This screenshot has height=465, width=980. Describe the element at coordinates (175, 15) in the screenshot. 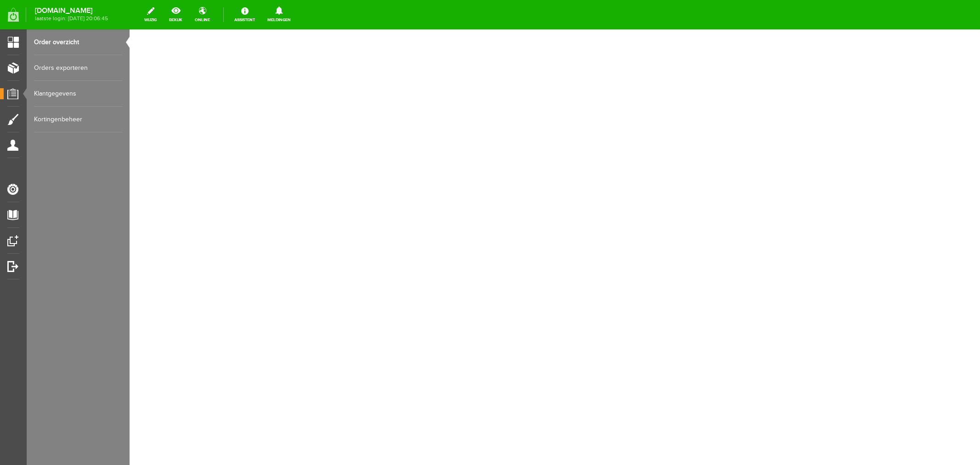

I see `a: bekijk` at that location.